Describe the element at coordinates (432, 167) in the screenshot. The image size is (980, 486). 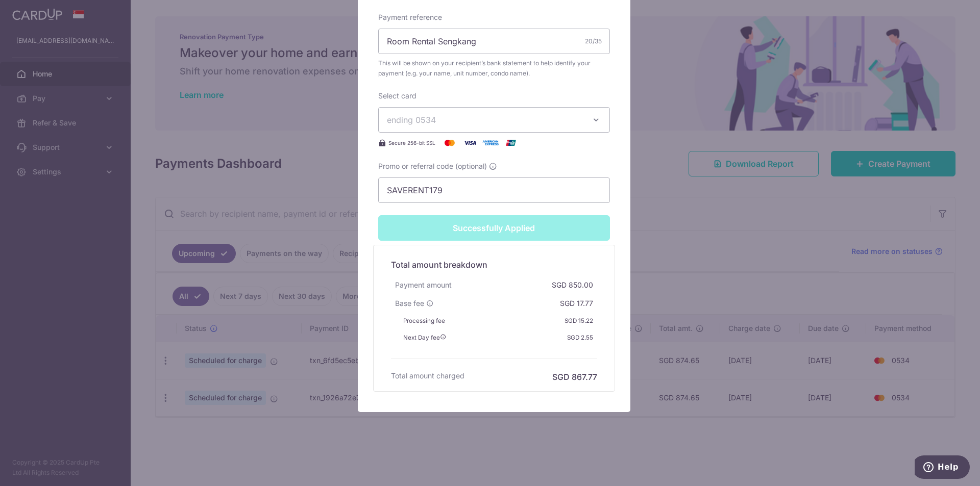
I see `span: Promo or referral code (optional)` at that location.